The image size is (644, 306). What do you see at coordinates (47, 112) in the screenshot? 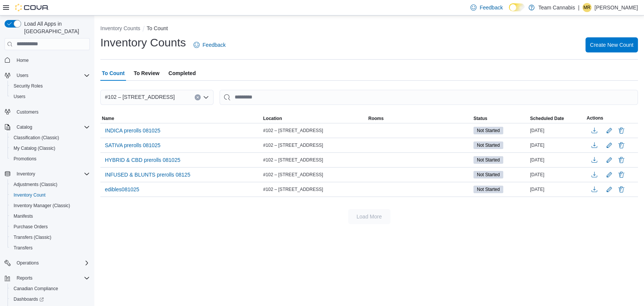
I see `button: Customers` at bounding box center [47, 112].